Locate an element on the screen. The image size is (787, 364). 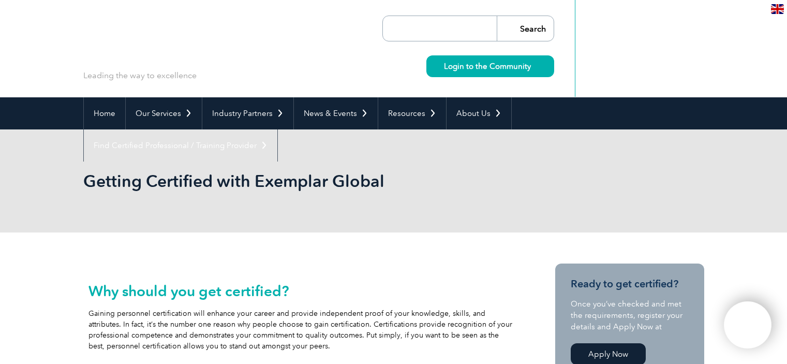
img: en is located at coordinates (777, 9).